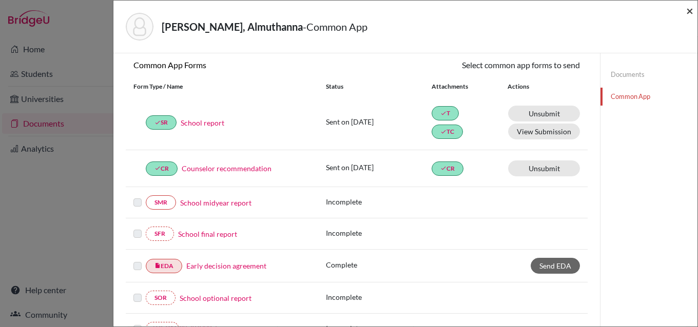 The image size is (698, 327). Describe the element at coordinates (379, 265) in the screenshot. I see `p: Complete` at that location.